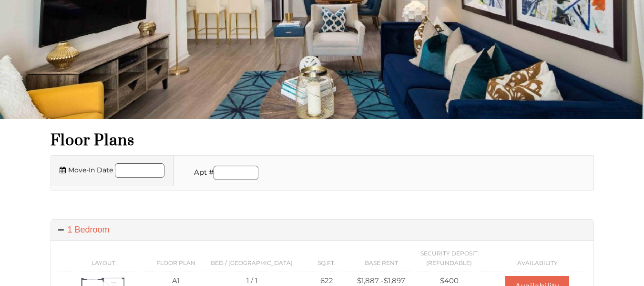 This screenshot has width=644, height=286. Describe the element at coordinates (86, 170) in the screenshot. I see `label: Move-In Date` at that location.